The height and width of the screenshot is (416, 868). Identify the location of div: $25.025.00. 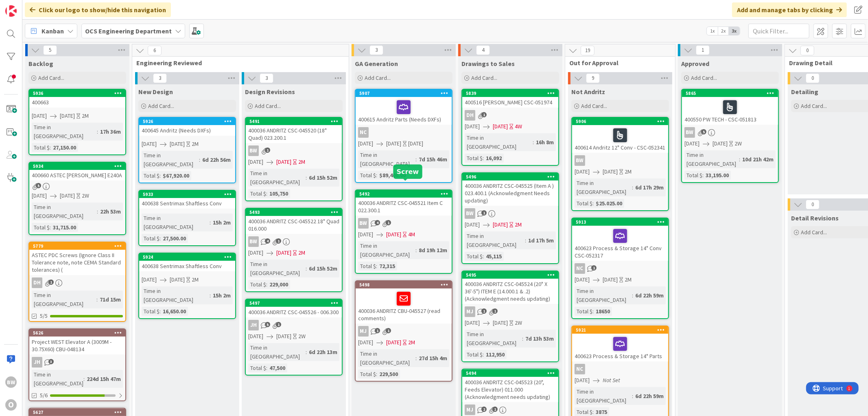
(609, 203).